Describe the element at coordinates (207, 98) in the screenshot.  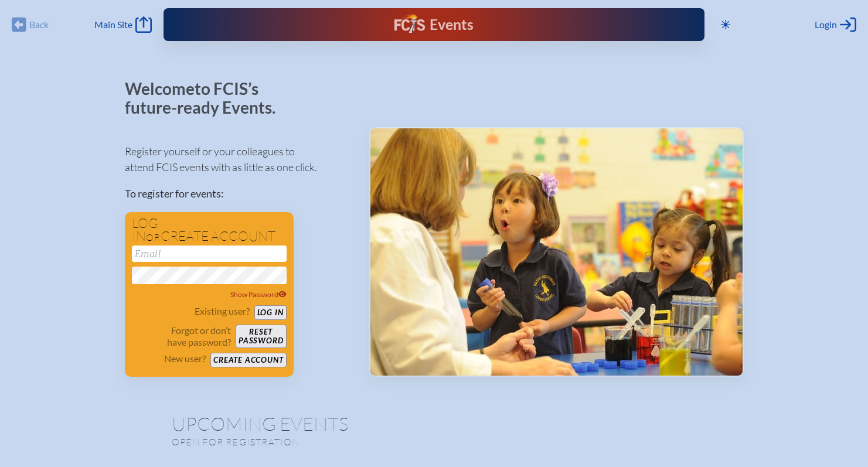
I see `p: Welcome to FCIS’s future-ready Events.` at that location.